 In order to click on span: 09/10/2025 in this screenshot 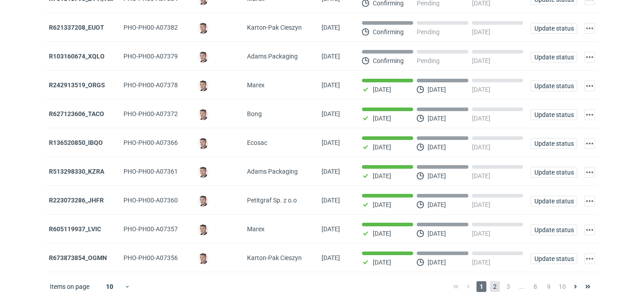, I will do `click(331, 258)`.